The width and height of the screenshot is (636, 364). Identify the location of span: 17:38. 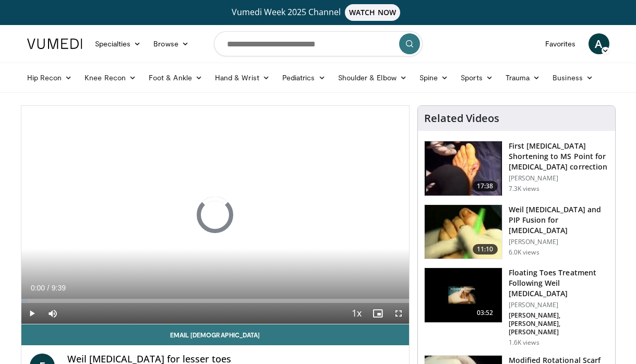
(486, 186).